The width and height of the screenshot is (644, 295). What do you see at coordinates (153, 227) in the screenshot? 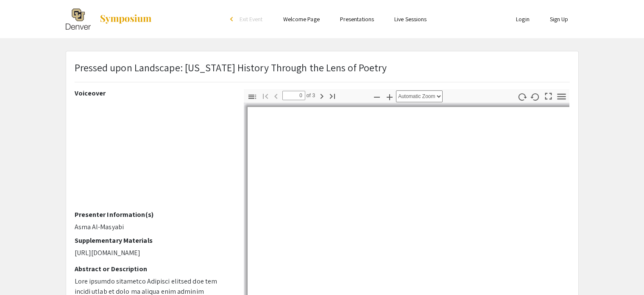
I see `p: Asma Al-Masyabi` at bounding box center [153, 227].